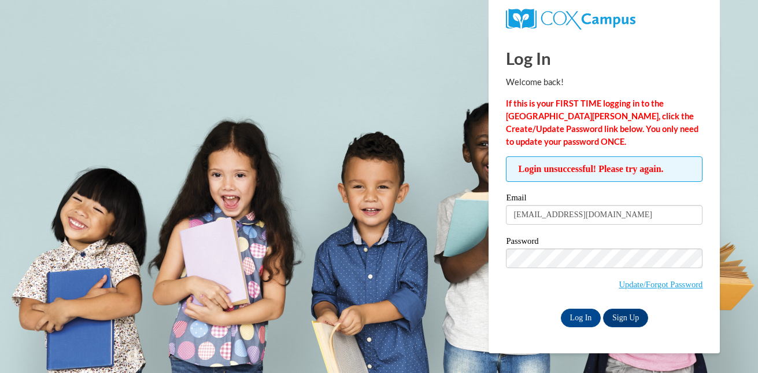 This screenshot has height=373, width=758. I want to click on img: COX Campus, so click(570, 19).